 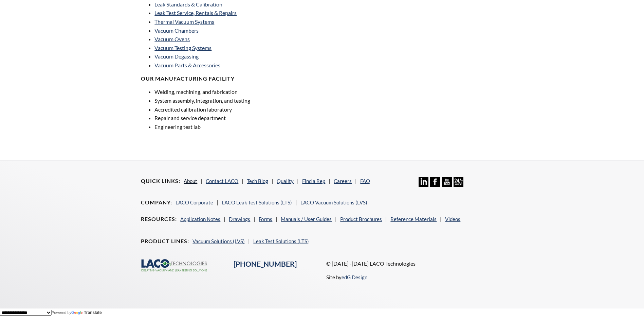 I want to click on a: Leak Test Solutions (LTS), so click(x=281, y=241).